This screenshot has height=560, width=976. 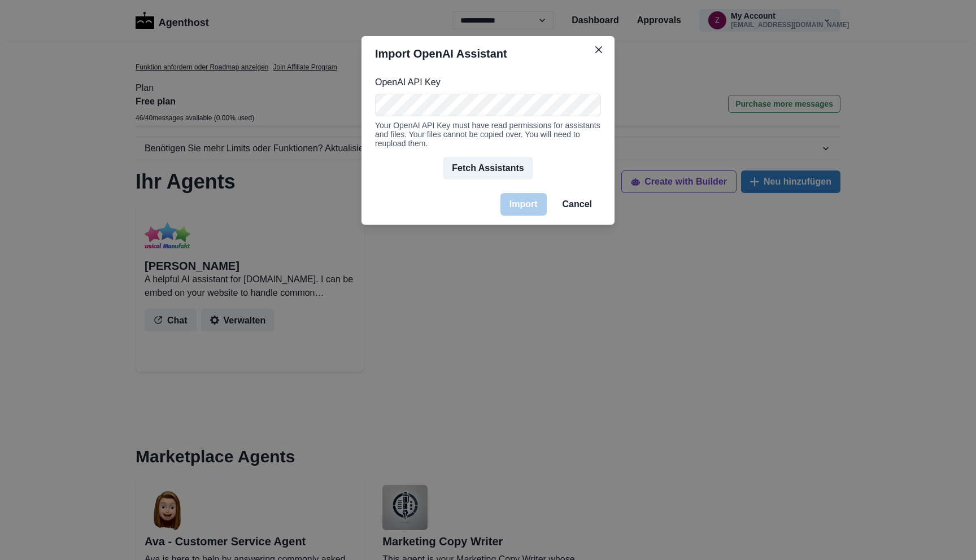 What do you see at coordinates (488, 53) in the screenshot?
I see `header: Import OpenAI Assistant` at bounding box center [488, 53].